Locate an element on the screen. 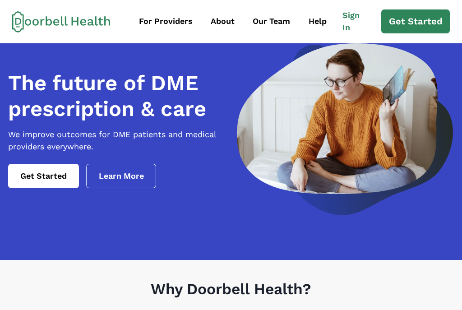  a: For Providers is located at coordinates (166, 21).